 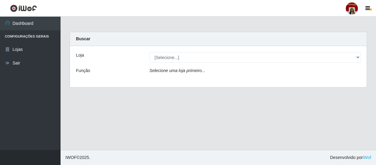 I want to click on a: iWof, so click(x=367, y=158).